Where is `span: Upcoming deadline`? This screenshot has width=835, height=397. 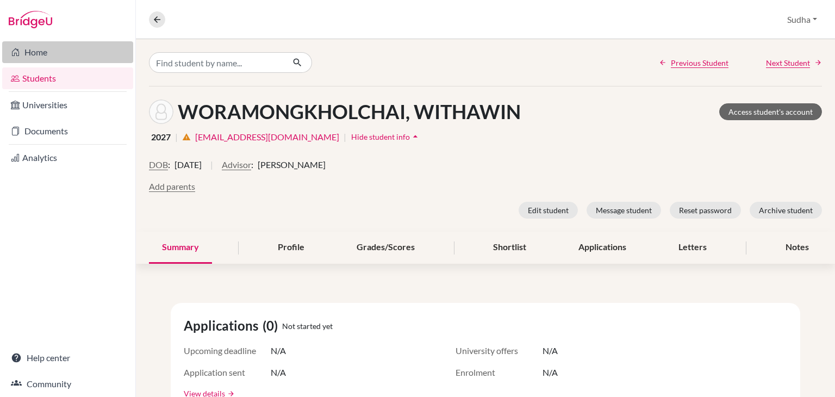 span: Upcoming deadline is located at coordinates (227, 351).